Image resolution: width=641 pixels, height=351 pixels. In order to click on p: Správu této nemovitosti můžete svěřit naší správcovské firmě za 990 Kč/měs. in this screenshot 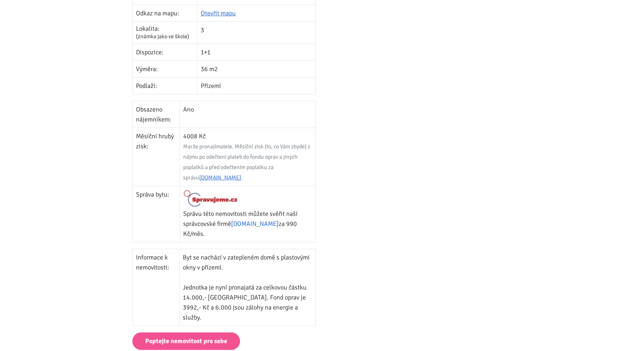, I will do `click(248, 224)`.